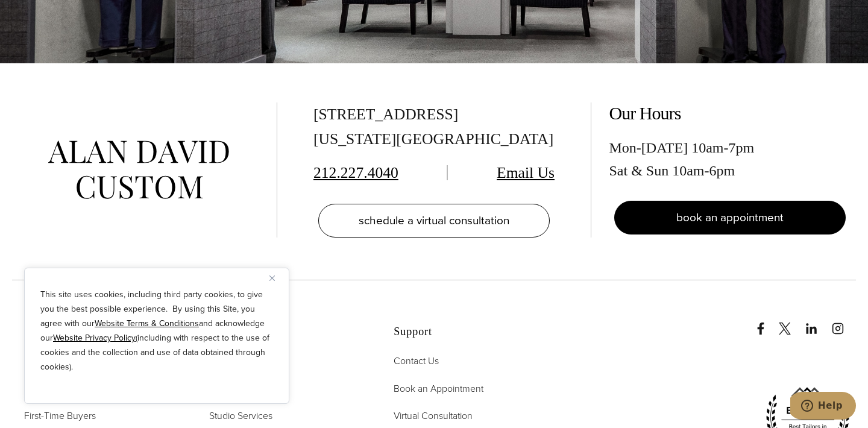 The image size is (868, 428). Describe the element at coordinates (791, 323) in the screenshot. I see `a: x/twitter` at that location.